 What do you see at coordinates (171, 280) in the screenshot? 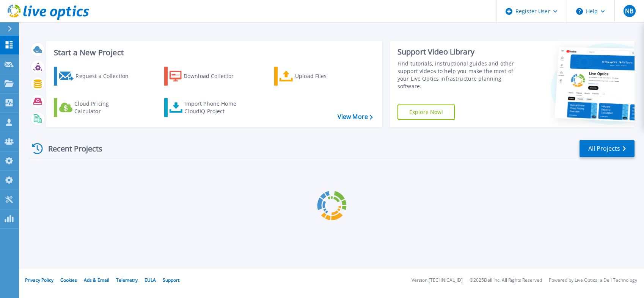
I see `a: Support` at bounding box center [171, 280].